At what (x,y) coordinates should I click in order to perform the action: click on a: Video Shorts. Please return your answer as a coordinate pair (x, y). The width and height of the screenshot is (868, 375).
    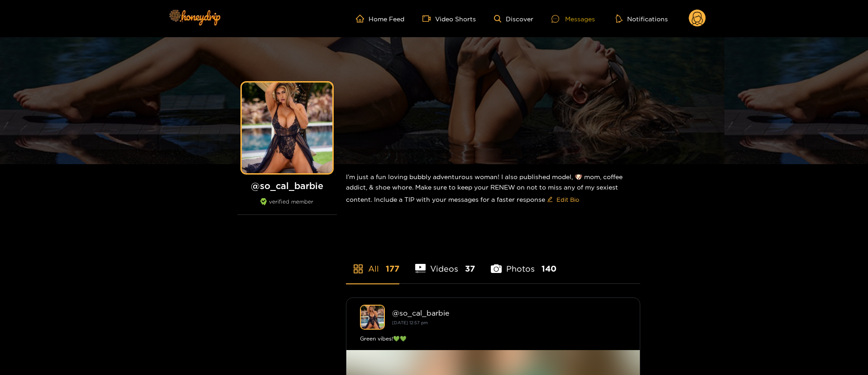
    Looking at the image, I should click on (449, 18).